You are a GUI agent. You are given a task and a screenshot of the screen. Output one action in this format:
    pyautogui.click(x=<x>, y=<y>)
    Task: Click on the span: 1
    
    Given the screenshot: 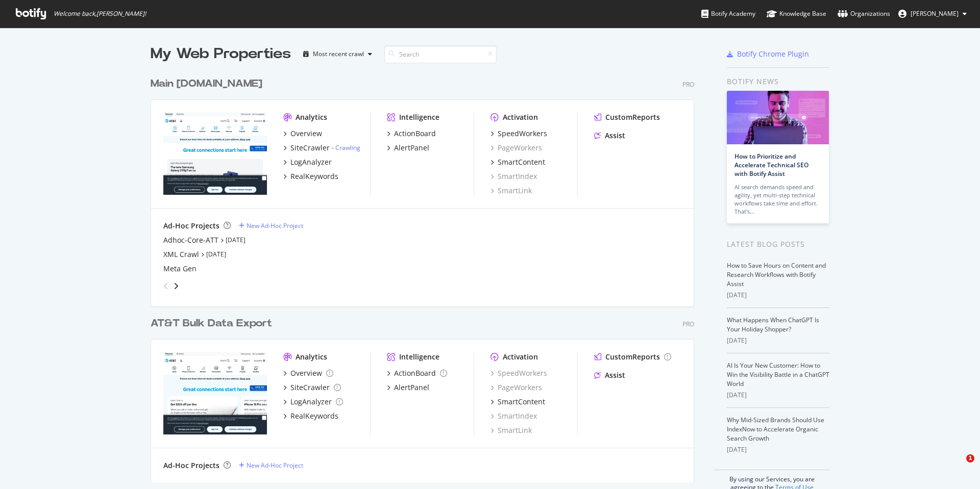 What is the action you would take?
    pyautogui.click(x=970, y=458)
    